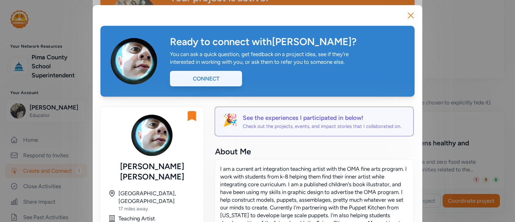 The width and height of the screenshot is (515, 222). Describe the element at coordinates (322, 118) in the screenshot. I see `div: See the experiences I participated in below!` at that location.